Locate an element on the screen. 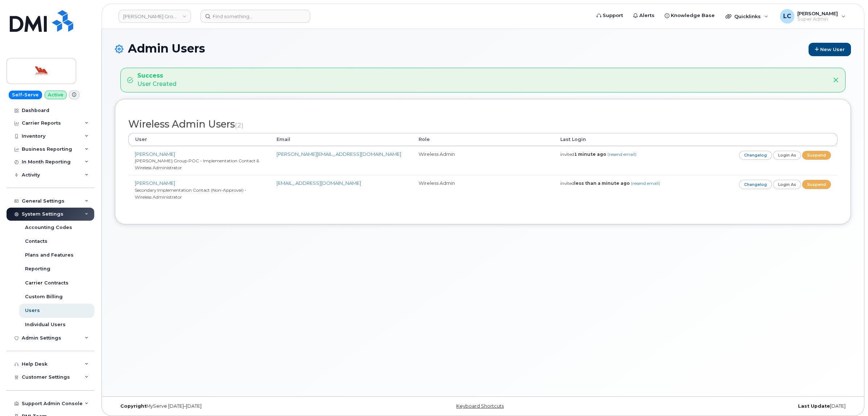 This screenshot has width=868, height=416. strong: 1 minute ago is located at coordinates (590, 154).